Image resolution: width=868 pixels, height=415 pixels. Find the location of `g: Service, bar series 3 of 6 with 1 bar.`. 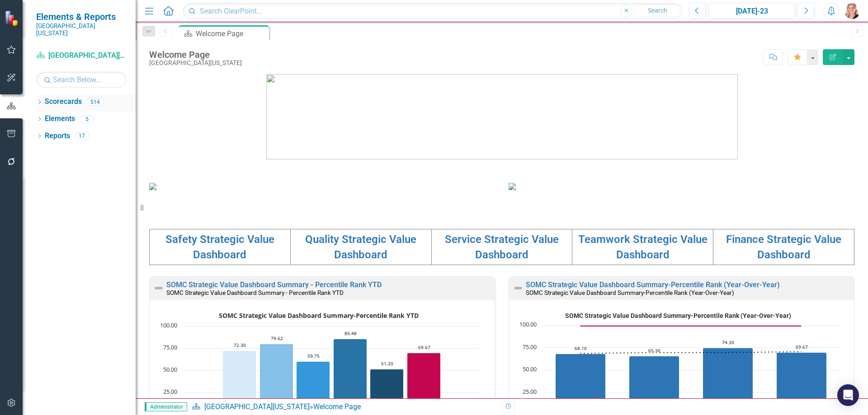

g: Service, bar series 3 of 6 with 1 bar. is located at coordinates (313, 388).